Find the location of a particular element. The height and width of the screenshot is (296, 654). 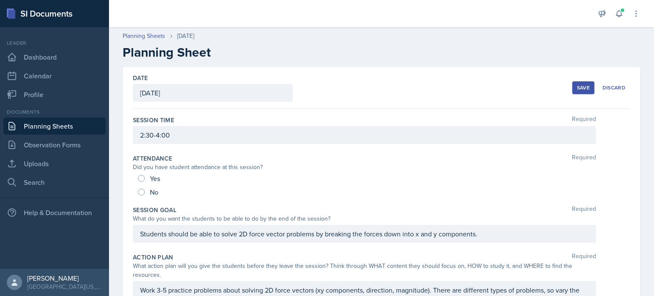

div: Did you have student attendance at this session? is located at coordinates (365, 167).